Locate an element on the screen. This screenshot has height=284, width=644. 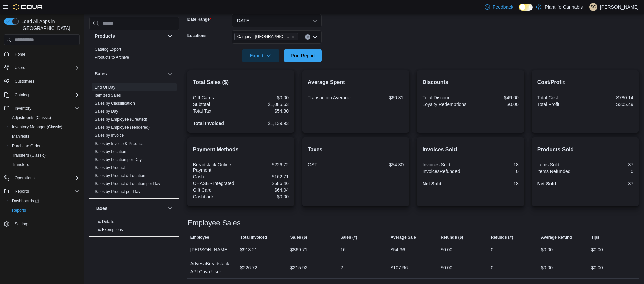
a: Sales by Day is located at coordinates (106, 112).